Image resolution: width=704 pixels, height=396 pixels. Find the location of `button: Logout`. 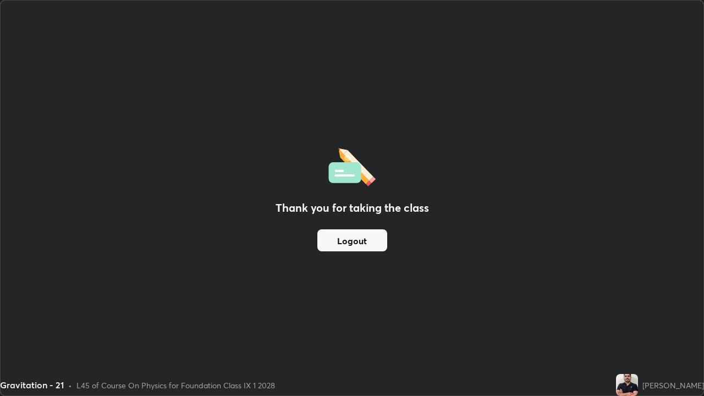

button: Logout is located at coordinates (352, 240).